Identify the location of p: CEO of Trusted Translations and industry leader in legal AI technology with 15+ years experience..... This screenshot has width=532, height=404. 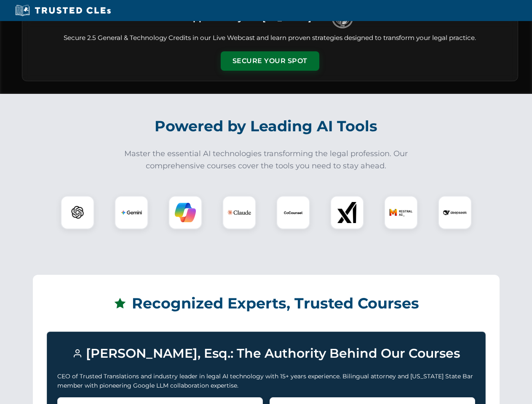
(266, 381).